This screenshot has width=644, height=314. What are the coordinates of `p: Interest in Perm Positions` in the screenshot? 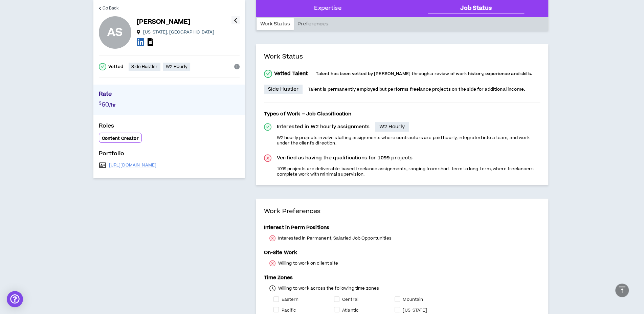 It's located at (297, 228).